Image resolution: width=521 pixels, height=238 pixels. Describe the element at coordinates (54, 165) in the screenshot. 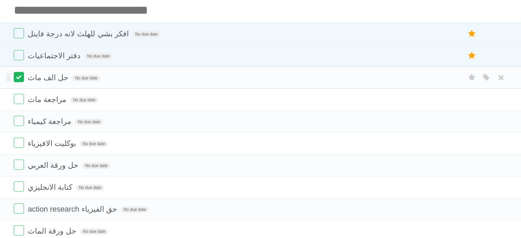

I see `span: حل ورقة العربي` at that location.